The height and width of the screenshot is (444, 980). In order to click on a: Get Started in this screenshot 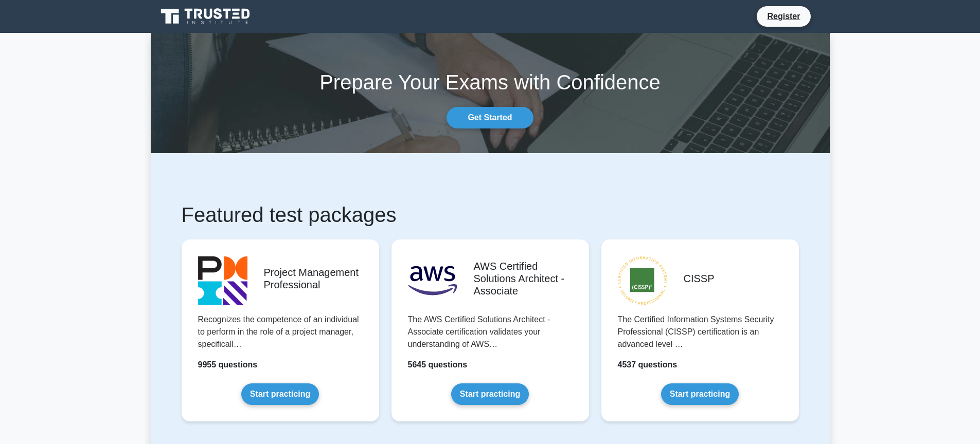, I will do `click(490, 117)`.